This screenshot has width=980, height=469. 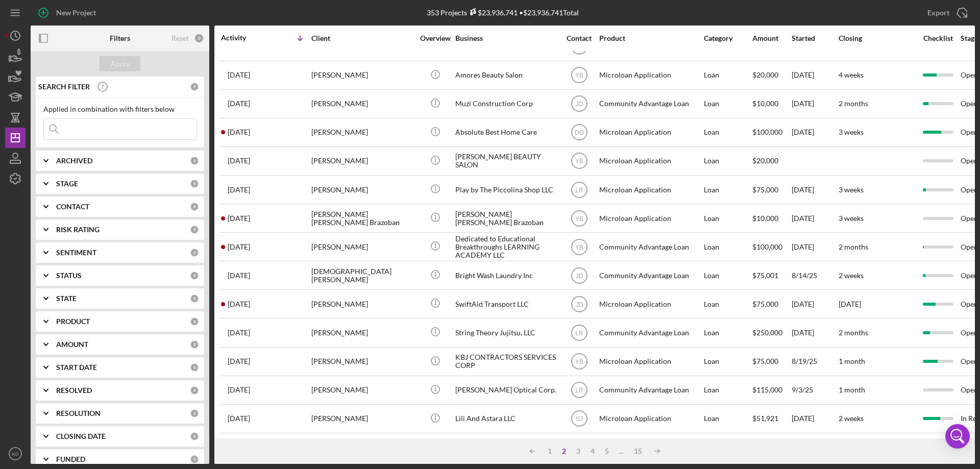 I want to click on div: Product, so click(x=651, y=39).